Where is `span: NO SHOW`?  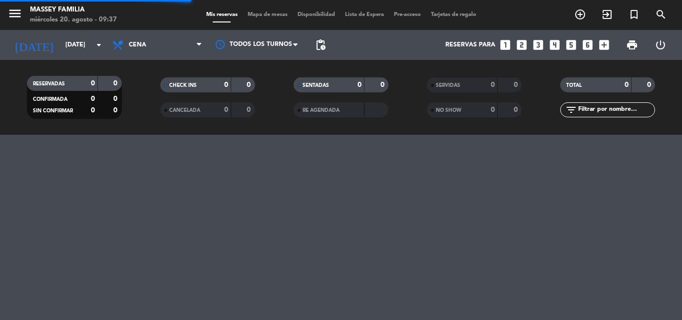
span: NO SHOW is located at coordinates (448, 110).